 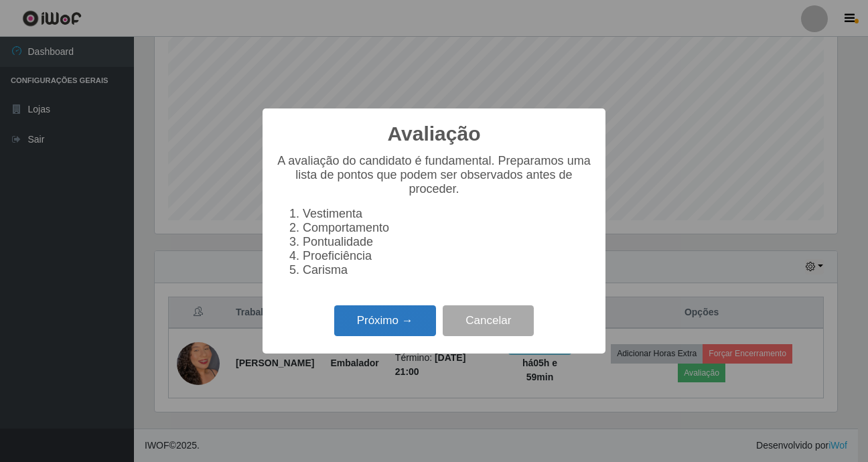 What do you see at coordinates (434, 175) in the screenshot?
I see `p: A avaliação do candidato é fundamental. Preparamos uma lista de pontos que podem ser observados a...` at bounding box center [434, 175].